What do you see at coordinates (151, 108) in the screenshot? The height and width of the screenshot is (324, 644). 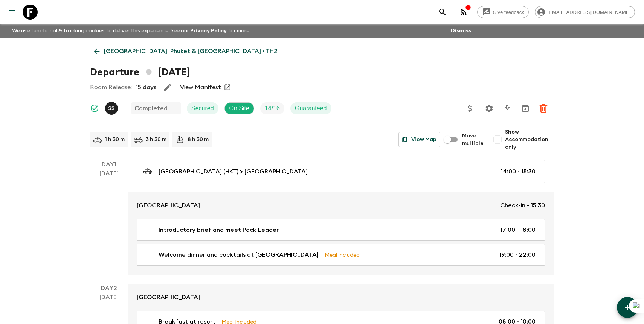 I see `p: Completed` at bounding box center [151, 108].